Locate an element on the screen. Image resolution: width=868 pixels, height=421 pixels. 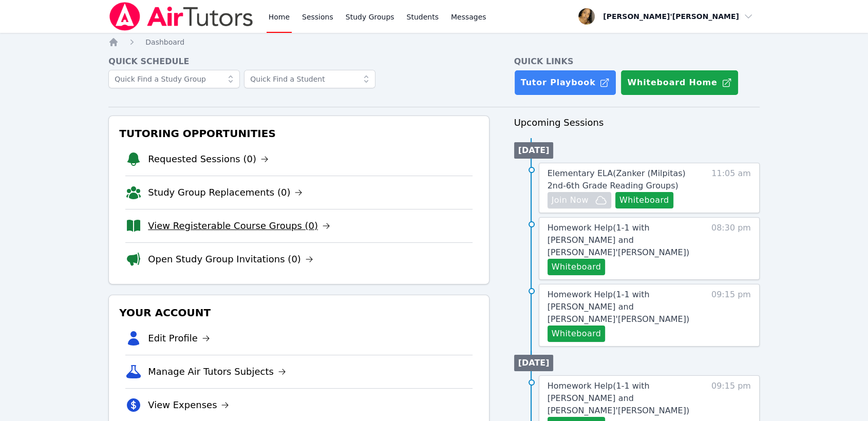
input: Quick Find a Student is located at coordinates (310, 79).